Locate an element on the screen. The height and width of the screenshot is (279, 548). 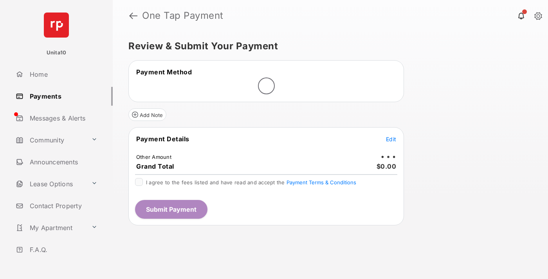
a: Community is located at coordinates (50, 140).